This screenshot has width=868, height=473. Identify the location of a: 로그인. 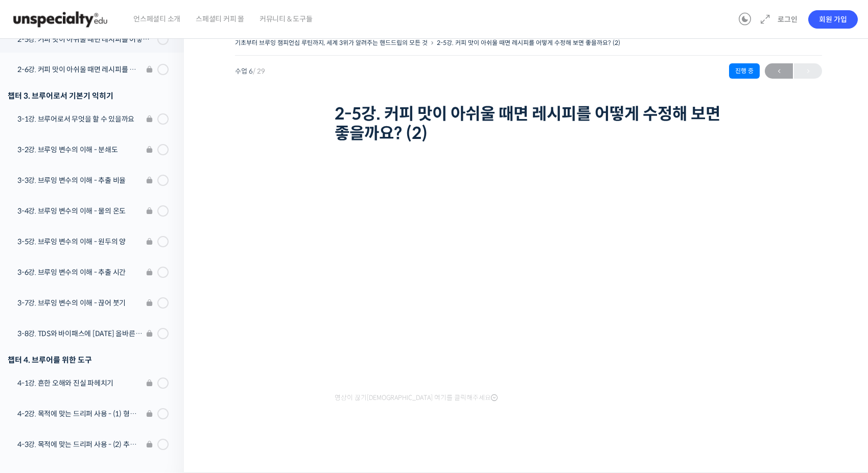
(787, 19).